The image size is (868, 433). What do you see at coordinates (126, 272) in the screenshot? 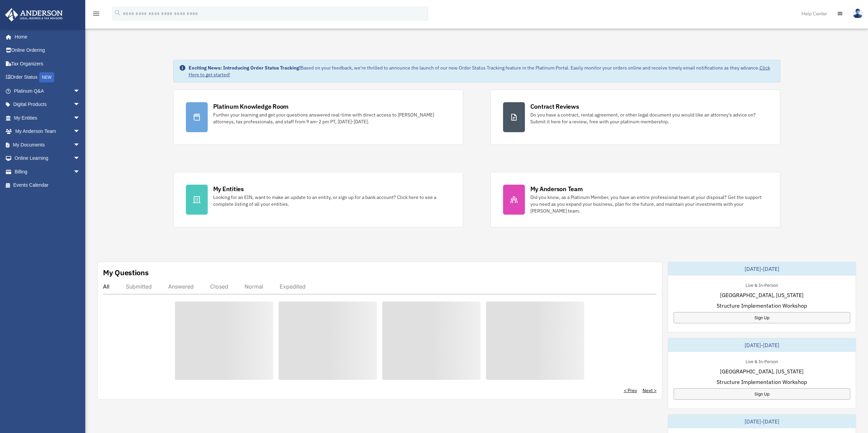
I see `div: My Questions` at bounding box center [126, 272].